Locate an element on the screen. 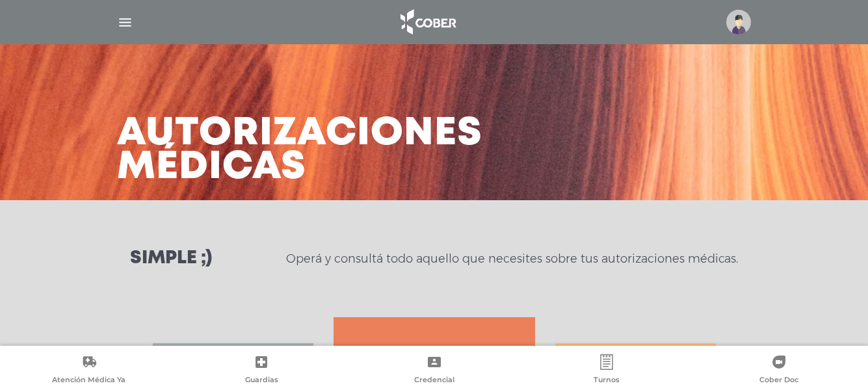 This screenshot has width=868, height=390. img: logo_cober_home-white.png is located at coordinates (427, 22).